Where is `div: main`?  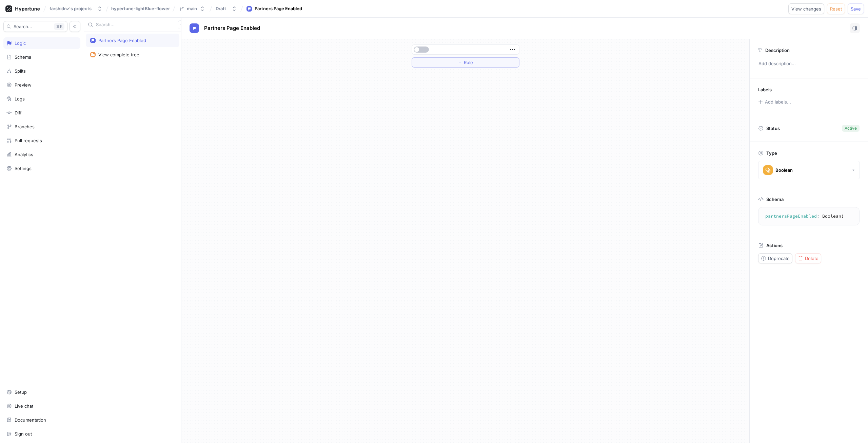
div: main is located at coordinates (192, 9).